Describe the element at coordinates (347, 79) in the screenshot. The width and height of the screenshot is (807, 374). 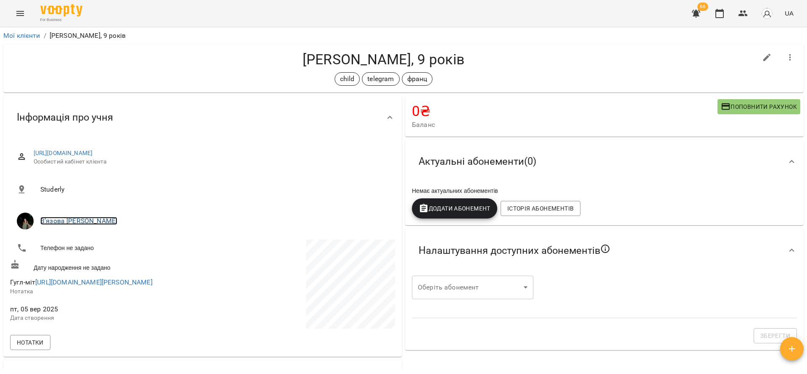
I see `div: child` at that location.